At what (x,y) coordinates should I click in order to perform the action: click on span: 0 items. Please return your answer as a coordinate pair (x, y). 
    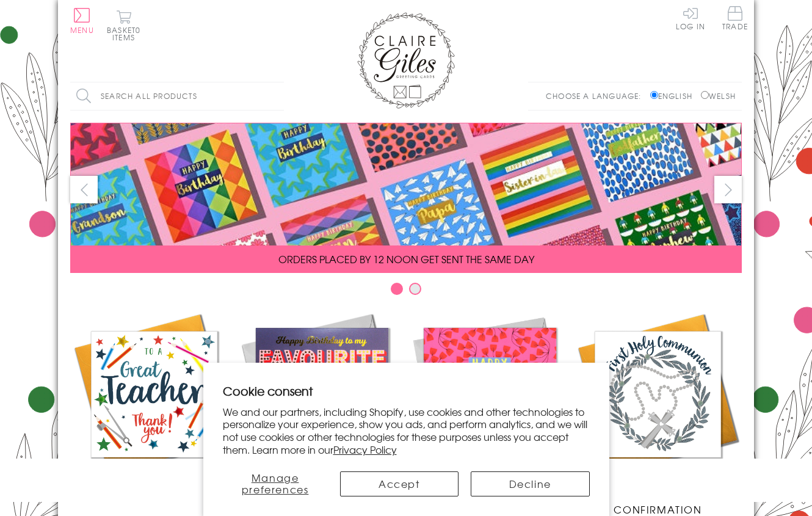
    Looking at the image, I should click on (126, 33).